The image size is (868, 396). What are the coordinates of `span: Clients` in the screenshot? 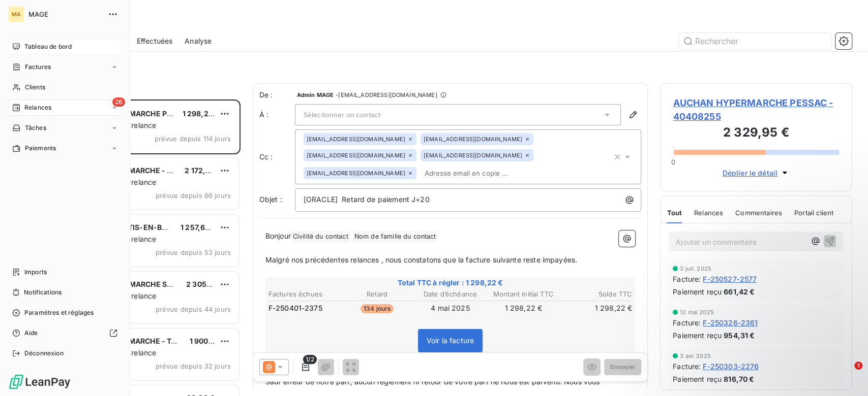 It's located at (35, 87).